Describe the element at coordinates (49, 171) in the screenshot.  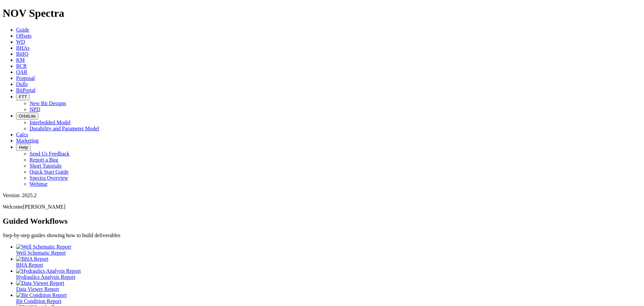
I see `a: Quick Start Guide` at that location.